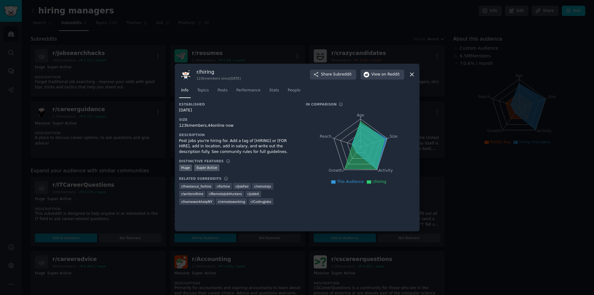 Image resolution: width=594 pixels, height=295 pixels. I want to click on span: r/ freelance_forhire, so click(196, 186).